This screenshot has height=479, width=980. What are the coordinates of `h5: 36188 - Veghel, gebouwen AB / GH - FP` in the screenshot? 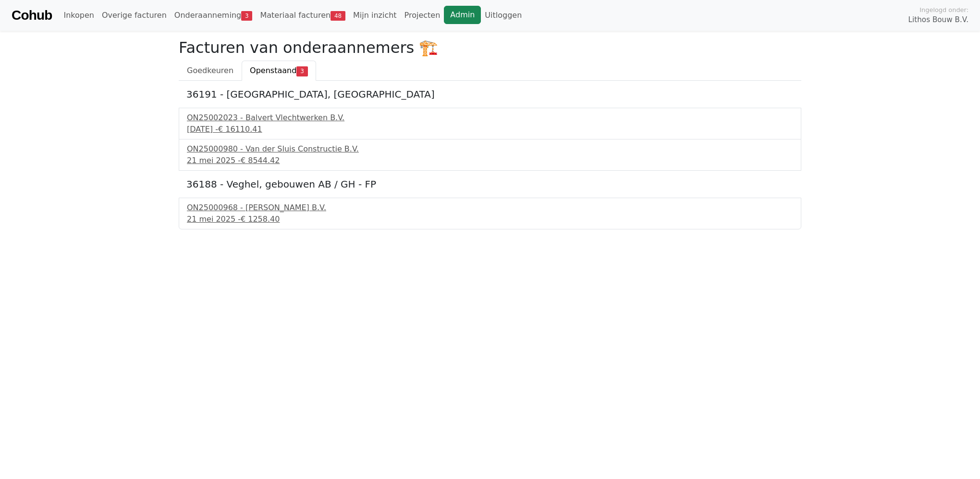 It's located at (490, 184).